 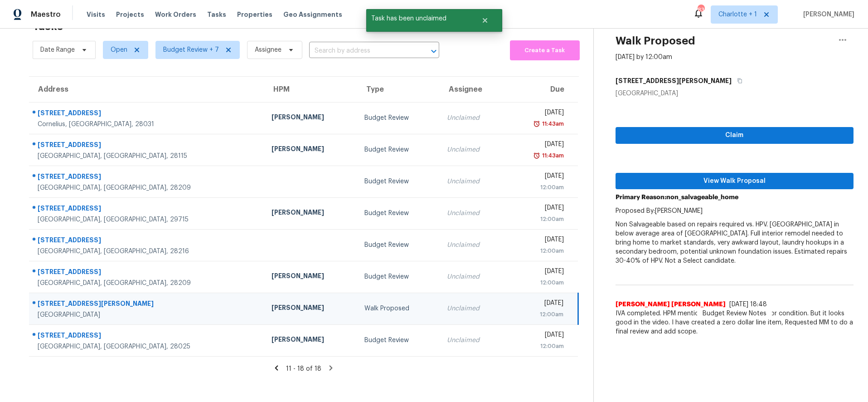 What do you see at coordinates (45, 14) in the screenshot?
I see `span: Maestro` at bounding box center [45, 14].